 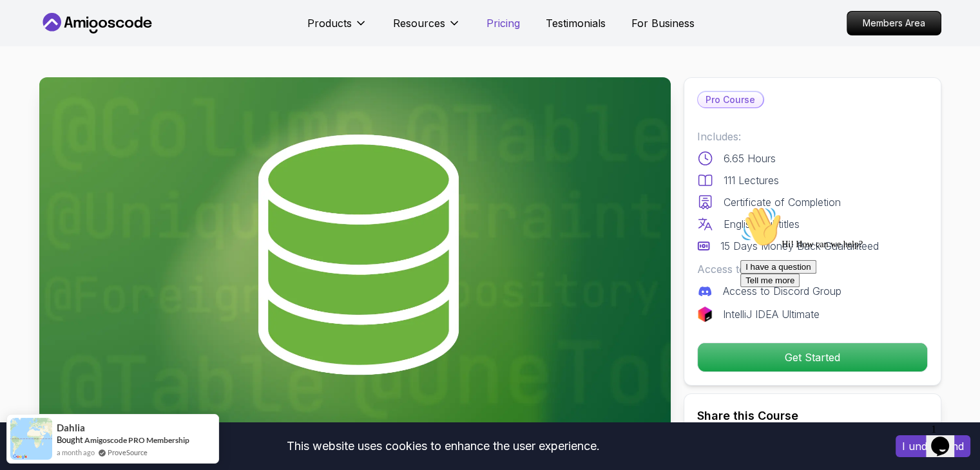 I want to click on h2: Share this Course, so click(x=812, y=416).